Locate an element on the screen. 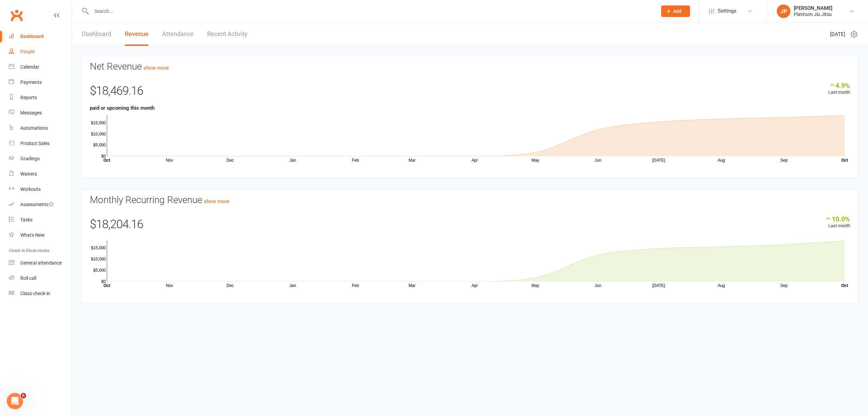 This screenshot has height=416, width=868. a: Attendance is located at coordinates (177, 34).